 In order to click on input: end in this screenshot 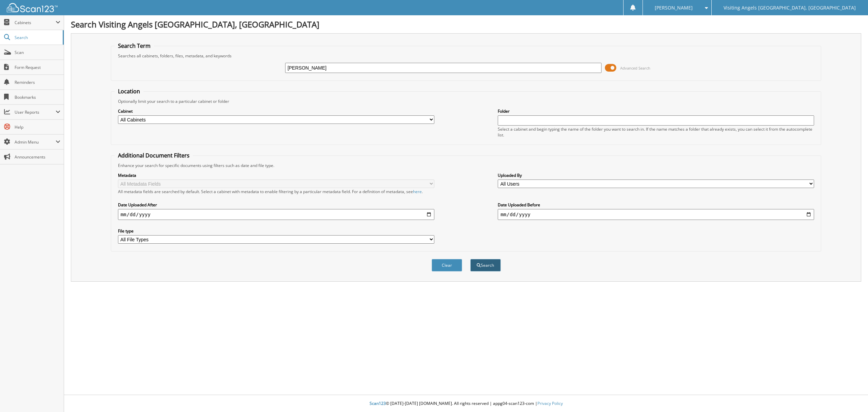, I will do `click(656, 214)`.